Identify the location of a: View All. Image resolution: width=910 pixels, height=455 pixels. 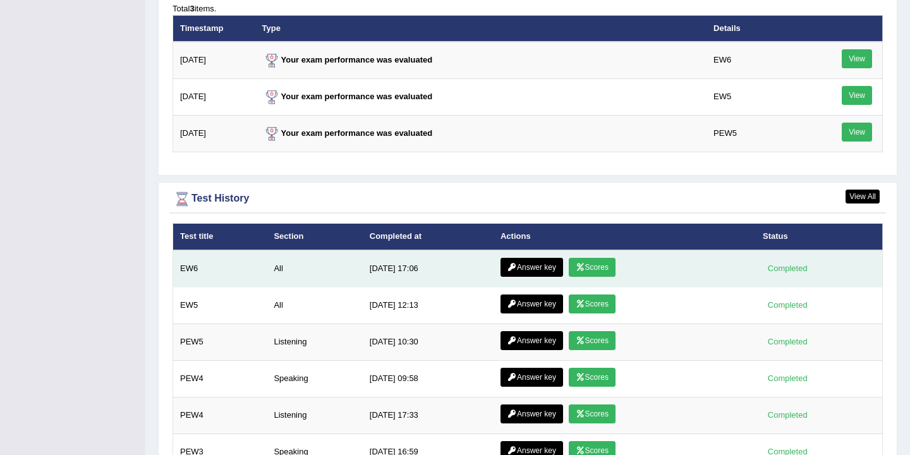
(862, 196).